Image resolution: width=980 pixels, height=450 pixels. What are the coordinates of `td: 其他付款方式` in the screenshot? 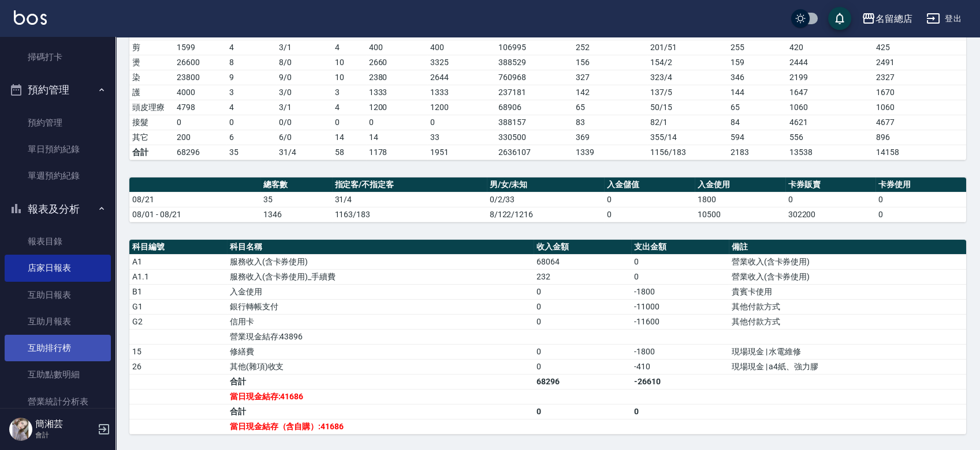 It's located at (847, 322).